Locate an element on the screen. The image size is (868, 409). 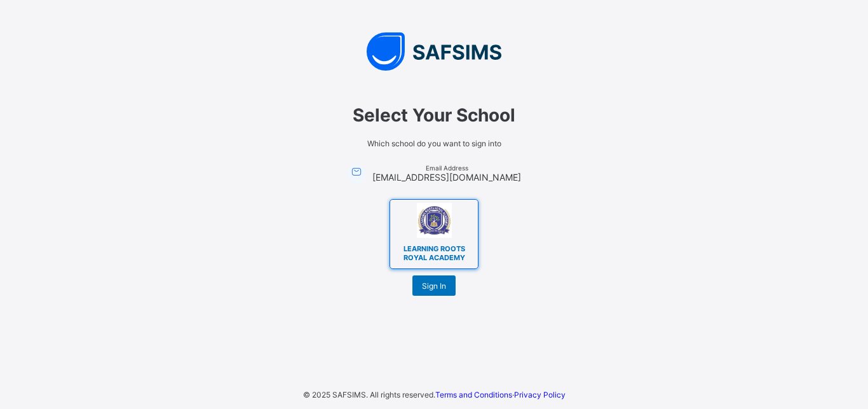
span: Which school do you want to sign into is located at coordinates (434, 143).